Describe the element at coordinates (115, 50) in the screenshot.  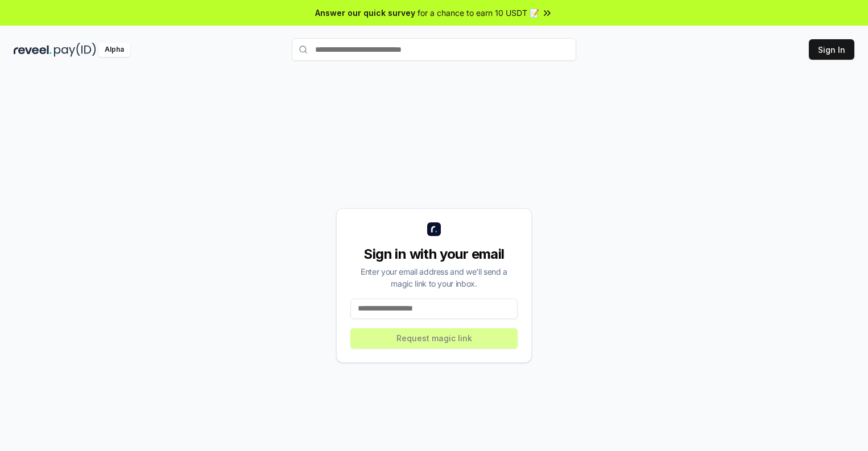
I see `div: Alpha` at that location.